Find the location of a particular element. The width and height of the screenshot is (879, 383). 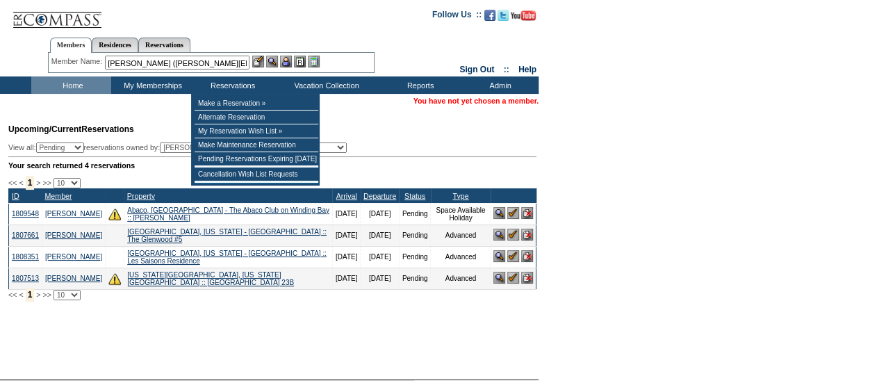

a: Type is located at coordinates (460, 196).